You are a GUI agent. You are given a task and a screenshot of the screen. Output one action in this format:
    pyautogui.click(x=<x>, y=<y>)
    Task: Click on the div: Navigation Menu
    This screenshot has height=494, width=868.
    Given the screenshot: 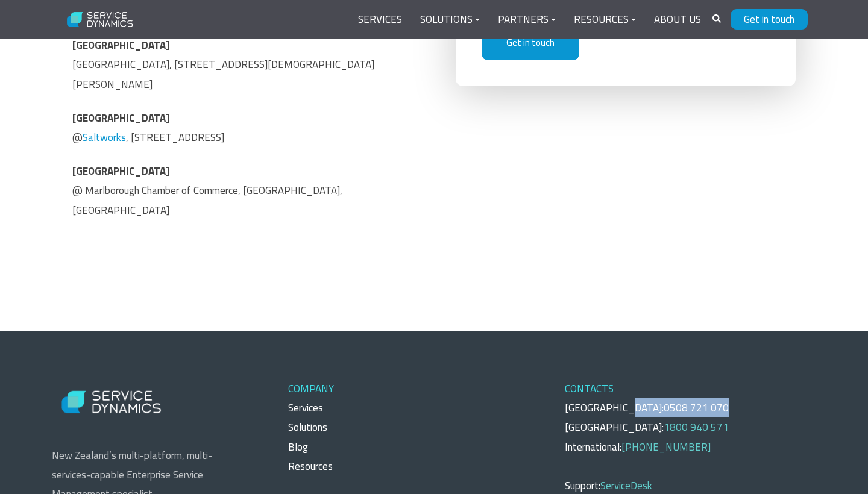 What is the action you would take?
    pyautogui.click(x=529, y=20)
    